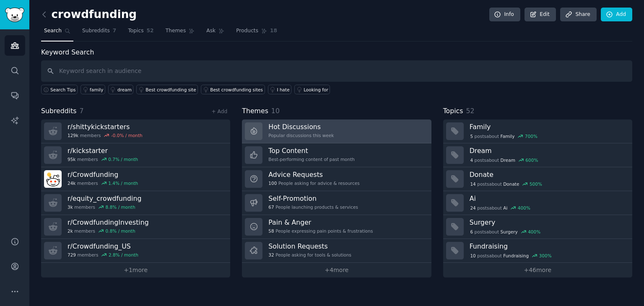 The width and height of the screenshot is (644, 306). I want to click on h3: Self-Promotion, so click(313, 198).